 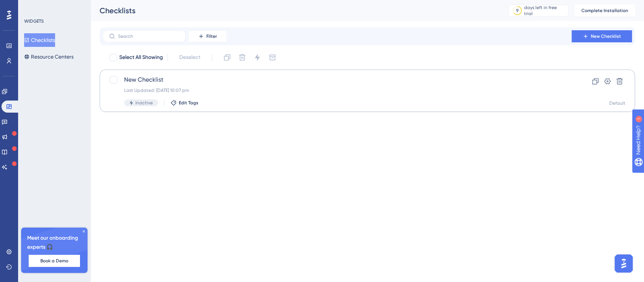 What do you see at coordinates (48, 56) in the screenshot?
I see `button: Resource Centers` at bounding box center [48, 56].